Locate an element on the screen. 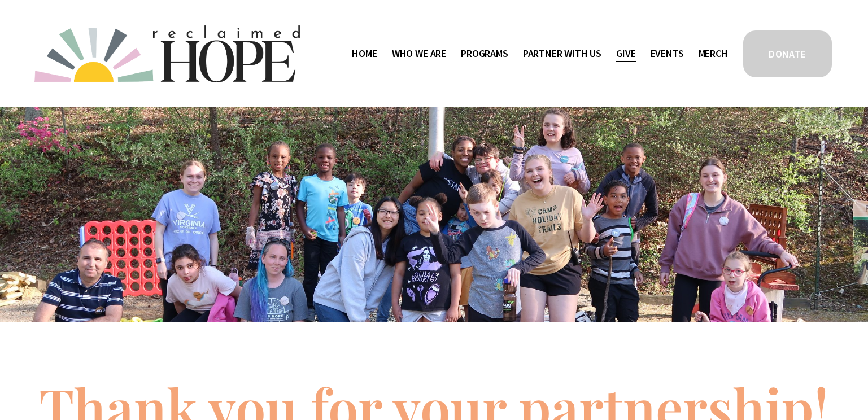  span: Who We Are is located at coordinates (419, 54).